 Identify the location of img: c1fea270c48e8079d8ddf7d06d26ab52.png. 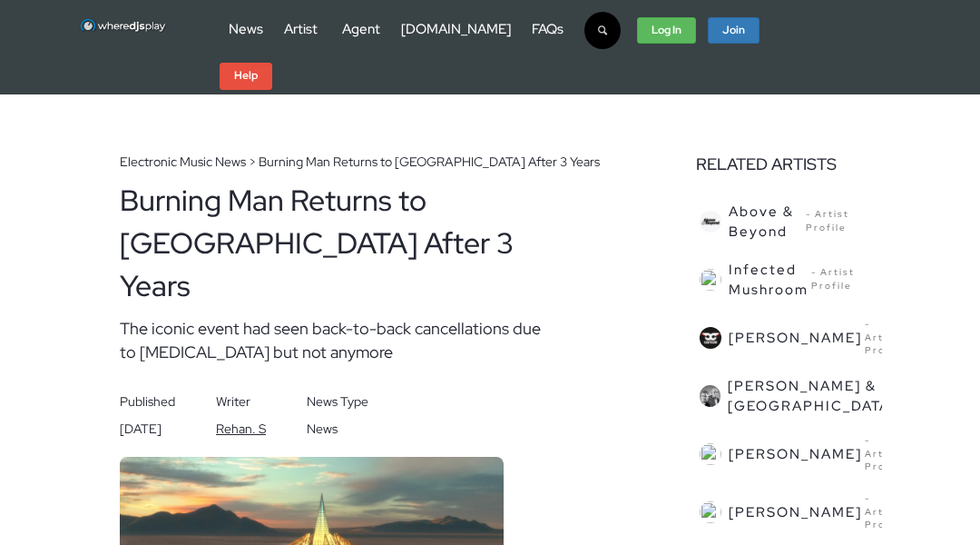
(710, 396).